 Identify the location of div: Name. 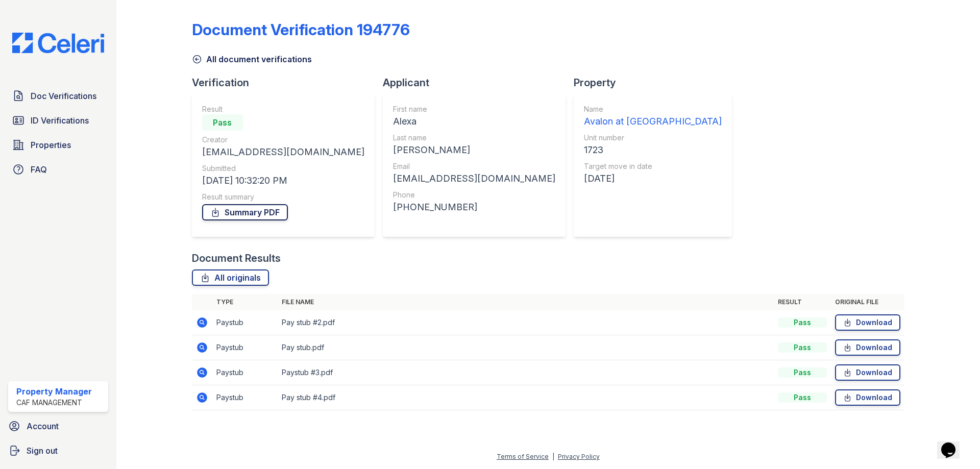
(652, 109).